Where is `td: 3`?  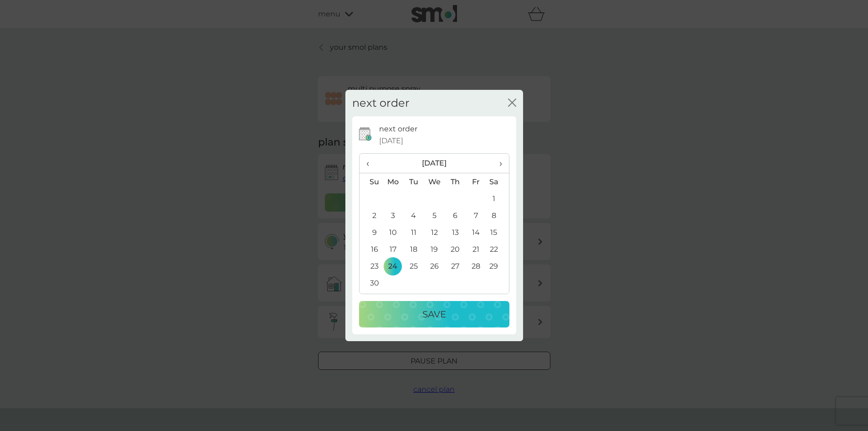 td: 3 is located at coordinates (393, 215).